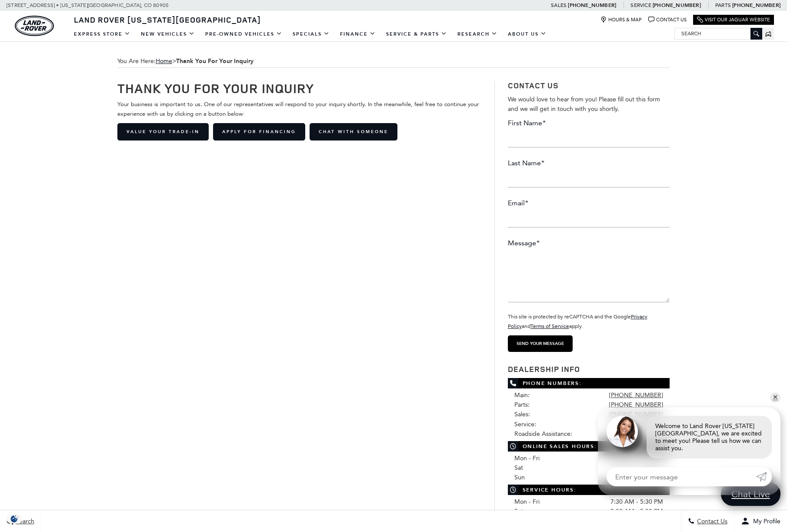 This screenshot has height=532, width=787. Describe the element at coordinates (559, 5) in the screenshot. I see `span: Sales` at that location.